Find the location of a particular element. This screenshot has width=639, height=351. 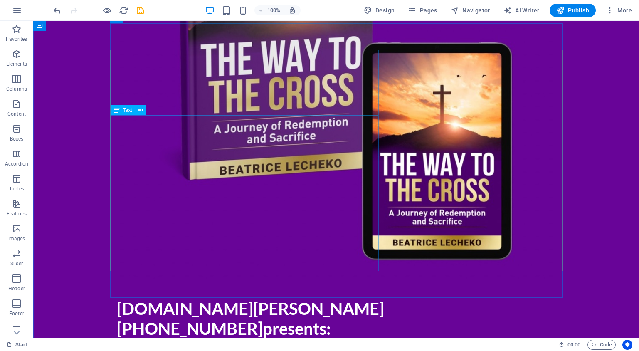

p: Content is located at coordinates (17, 114).